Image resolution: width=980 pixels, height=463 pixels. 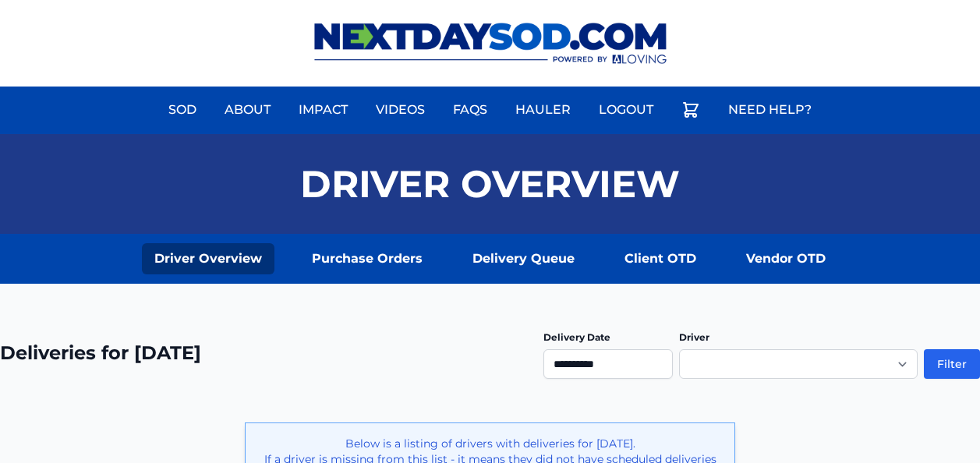 I want to click on a: Client OTD, so click(x=661, y=259).